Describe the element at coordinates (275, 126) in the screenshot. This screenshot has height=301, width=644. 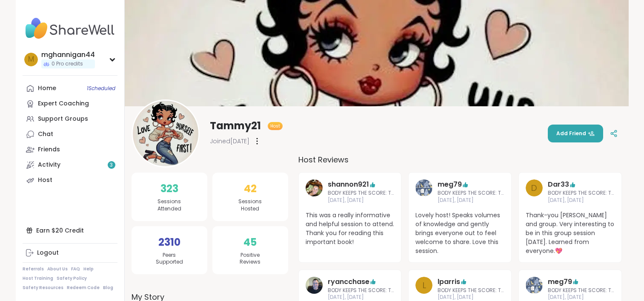
I see `span: Host` at that location.